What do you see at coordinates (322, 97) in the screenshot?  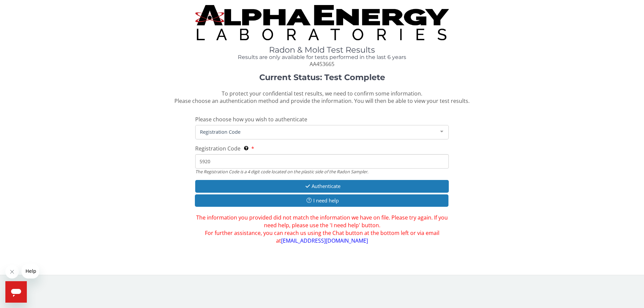 I see `span: To protect your confidential test results, we need to confirm some information. Please choose an ...` at bounding box center [322, 97].